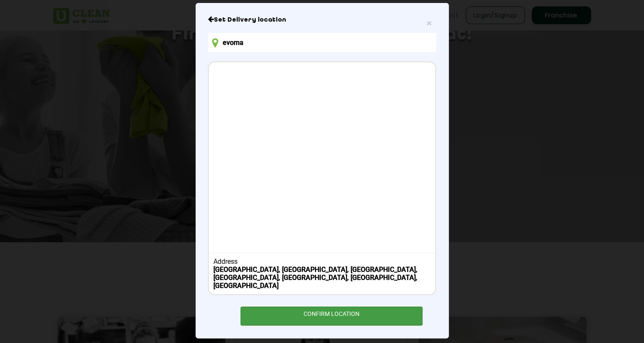 This screenshot has width=644, height=343. Describe the element at coordinates (322, 43) in the screenshot. I see `input: Enter location` at that location.